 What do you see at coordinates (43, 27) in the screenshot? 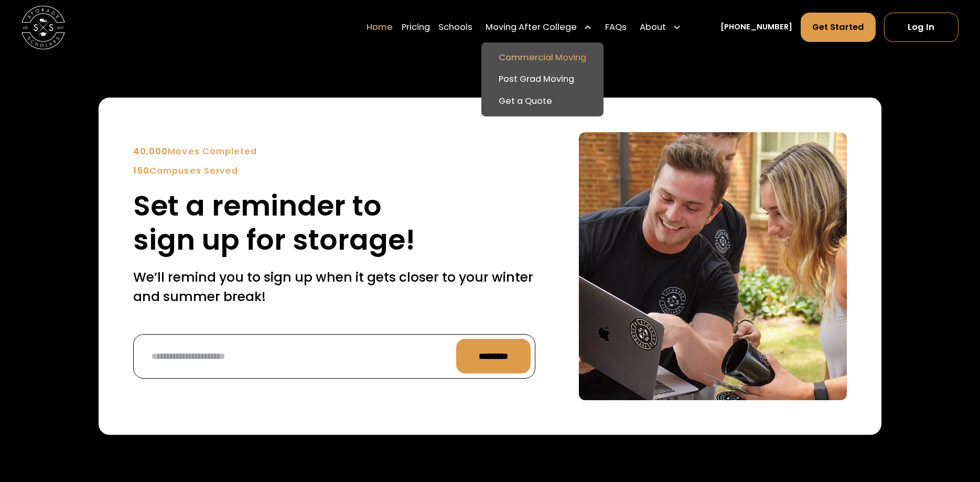
I see `a: home` at bounding box center [43, 27].